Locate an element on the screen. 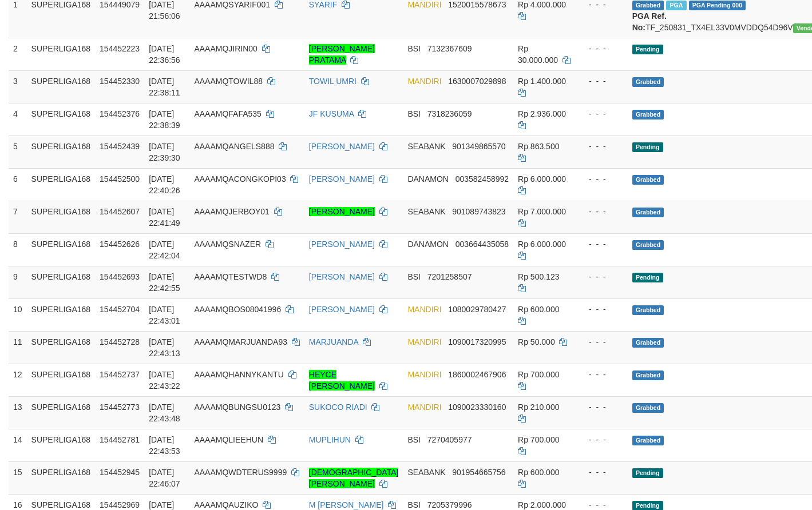  span: Copy 7270405977 to clipboard is located at coordinates (450, 440).